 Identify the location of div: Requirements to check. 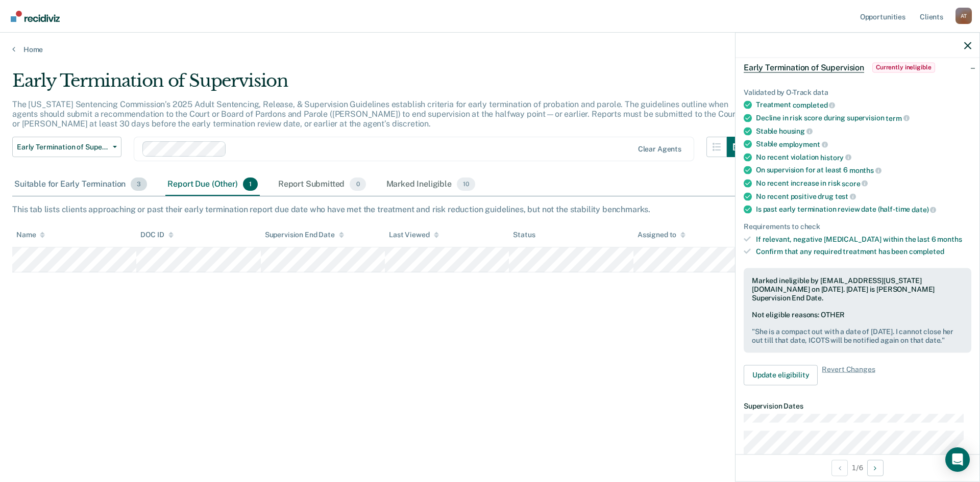
(857, 226).